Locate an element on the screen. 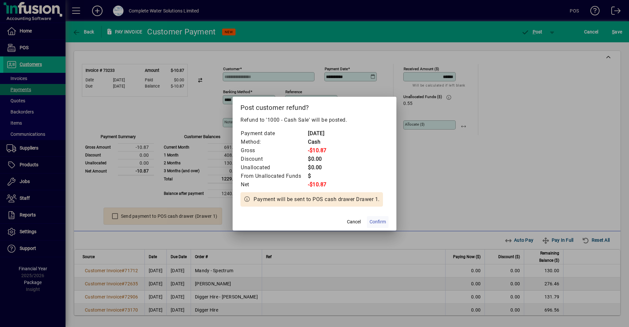  span: Confirm is located at coordinates (378, 222).